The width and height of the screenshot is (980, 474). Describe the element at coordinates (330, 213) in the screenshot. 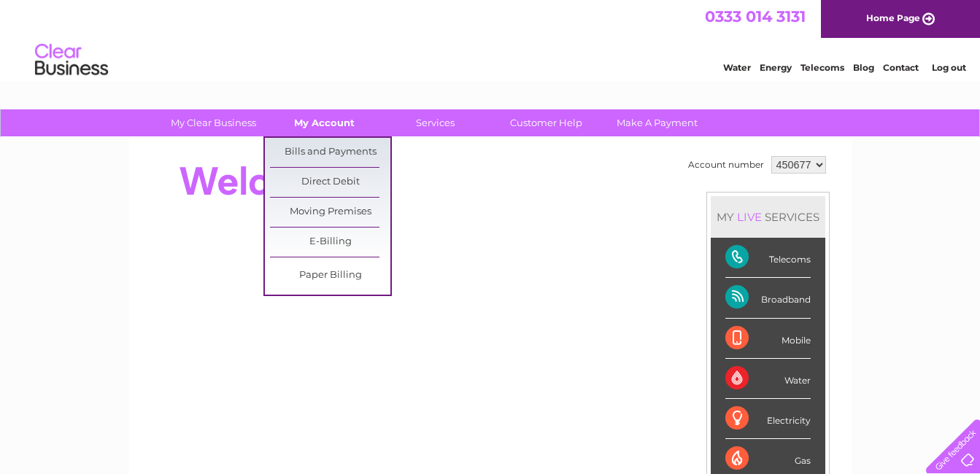

I see `a: Moving Premises` at that location.